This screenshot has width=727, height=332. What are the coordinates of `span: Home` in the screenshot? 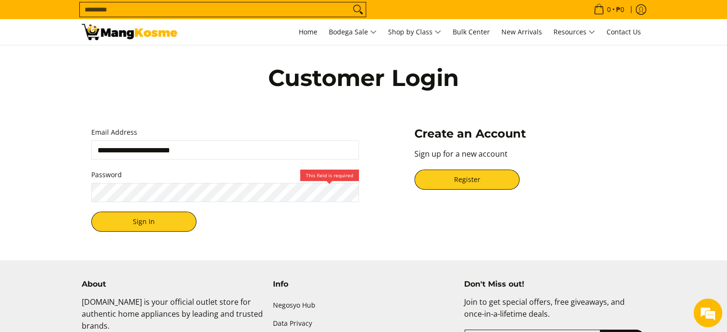 It's located at (308, 32).